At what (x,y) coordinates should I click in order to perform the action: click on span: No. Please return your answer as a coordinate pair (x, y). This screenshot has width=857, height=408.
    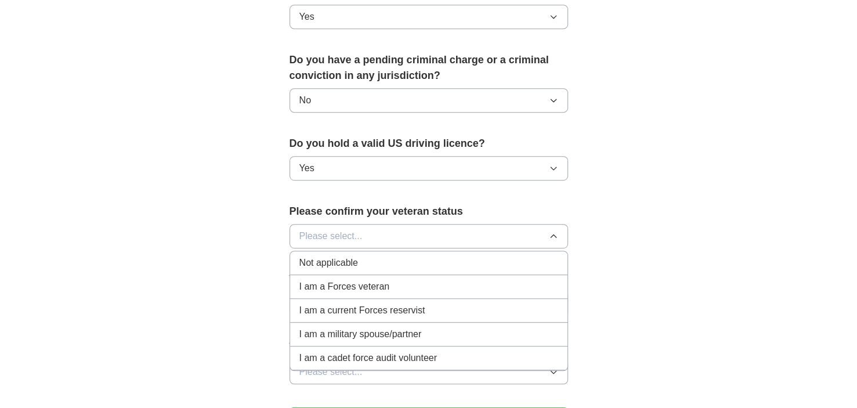
    Looking at the image, I should click on (305, 100).